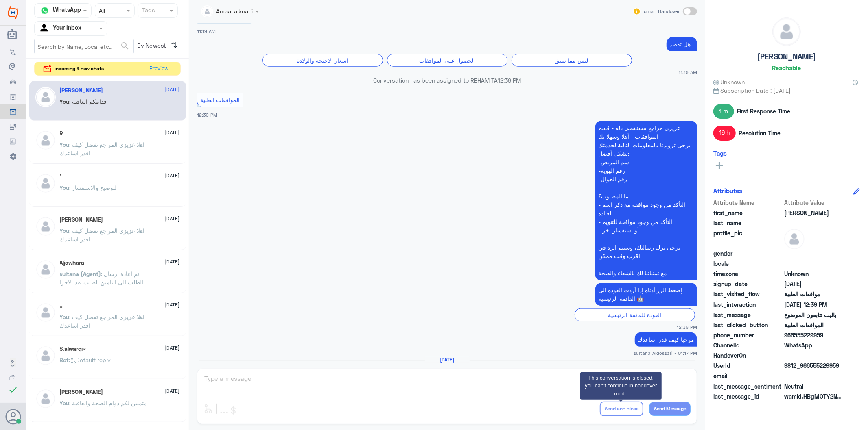 The image size is (868, 430). What do you see at coordinates (665, 353) in the screenshot?
I see `span: sultana Aldossari - 01:17 PM` at bounding box center [665, 353].